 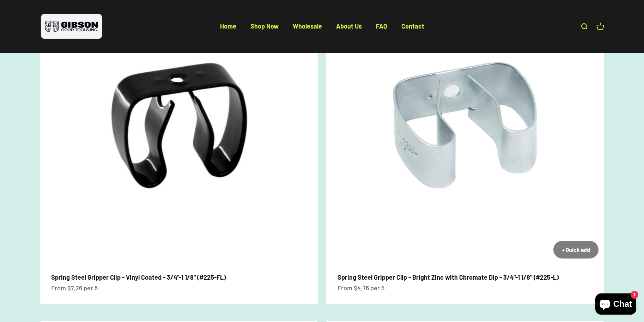 I want to click on button: + Quick add, so click(x=576, y=250).